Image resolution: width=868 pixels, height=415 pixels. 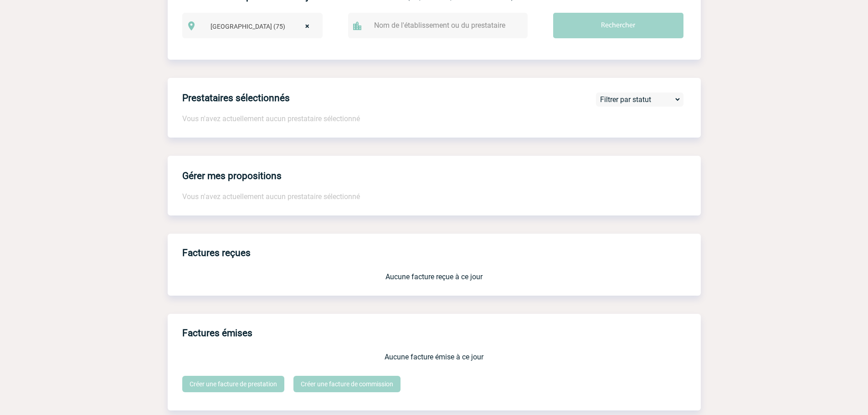 What do you see at coordinates (442, 25) in the screenshot?
I see `input: Nom de l'établissement ou du prestataire` at bounding box center [442, 25].